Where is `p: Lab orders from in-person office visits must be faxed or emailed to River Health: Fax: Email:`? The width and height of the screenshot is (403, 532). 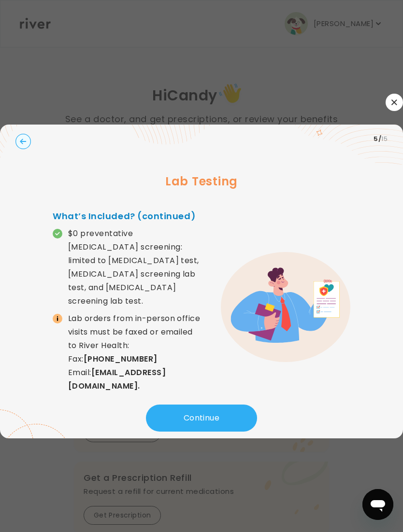
p: Lab orders from in-person office visits must be faxed or emailed to River Health: Fax: Email: is located at coordinates (135, 353).